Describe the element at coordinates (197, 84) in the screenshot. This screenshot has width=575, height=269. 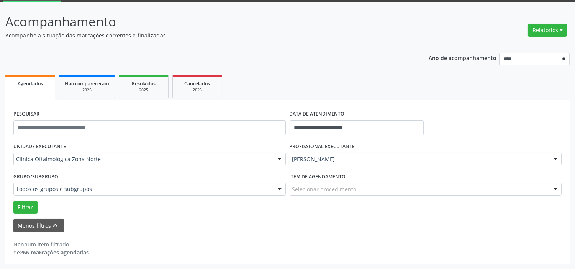
I see `span: Cancelados` at that location.